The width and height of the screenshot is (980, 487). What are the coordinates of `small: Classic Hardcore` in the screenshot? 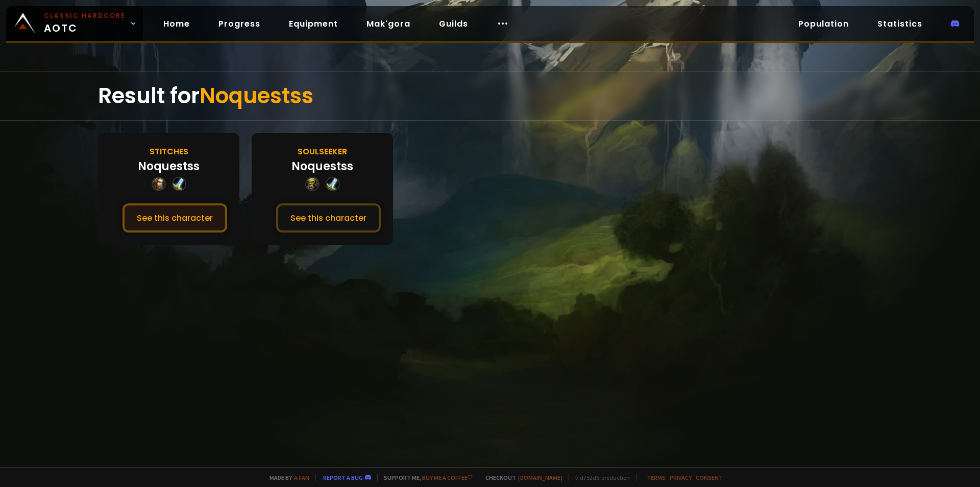 It's located at (84, 16).